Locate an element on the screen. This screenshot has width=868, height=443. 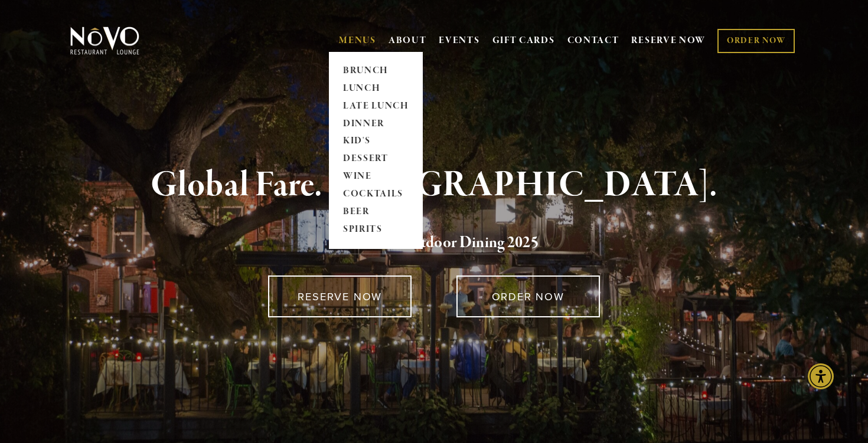
h2: 5 is located at coordinates (434, 243).